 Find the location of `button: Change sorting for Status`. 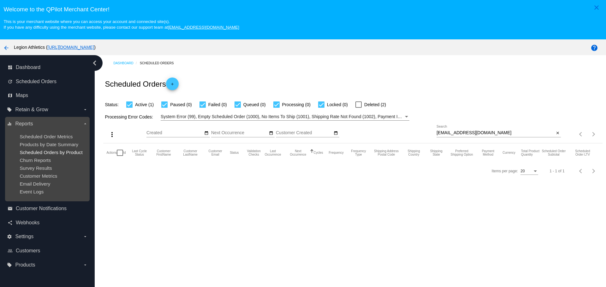

button: Change sorting for Status is located at coordinates (234, 153).